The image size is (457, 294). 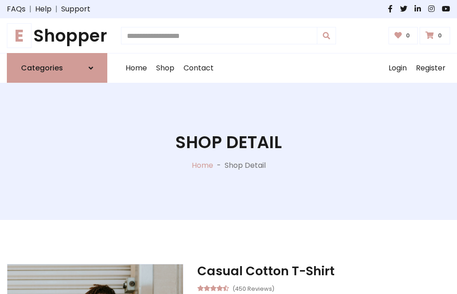 I want to click on a: Login, so click(x=398, y=68).